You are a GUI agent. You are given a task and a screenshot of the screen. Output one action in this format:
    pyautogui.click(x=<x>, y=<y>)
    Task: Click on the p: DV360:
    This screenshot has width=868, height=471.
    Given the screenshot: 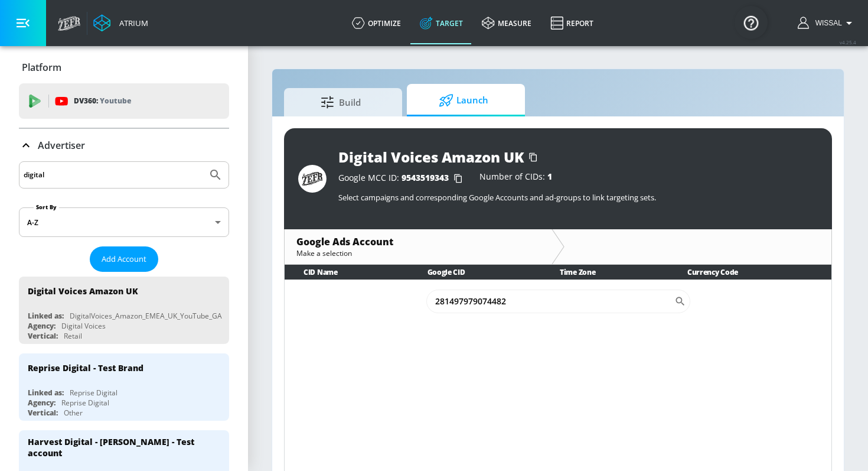 What is the action you would take?
    pyautogui.click(x=102, y=101)
    